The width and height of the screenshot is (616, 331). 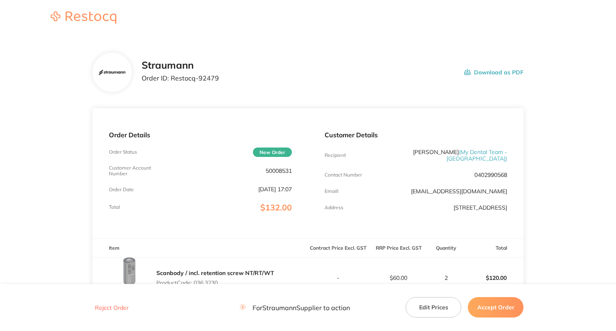 What do you see at coordinates (139, 171) in the screenshot?
I see `p: Customer Account Number` at bounding box center [139, 171].